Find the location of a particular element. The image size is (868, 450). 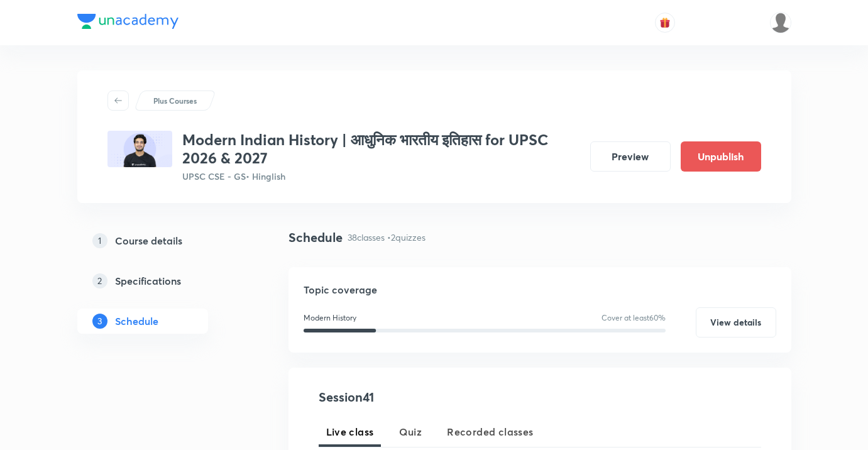

p: 3 is located at coordinates (100, 321).